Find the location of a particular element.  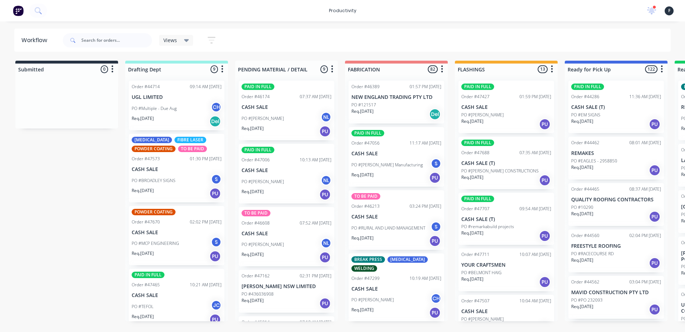

div: Order #47056 is located at coordinates (365, 143).